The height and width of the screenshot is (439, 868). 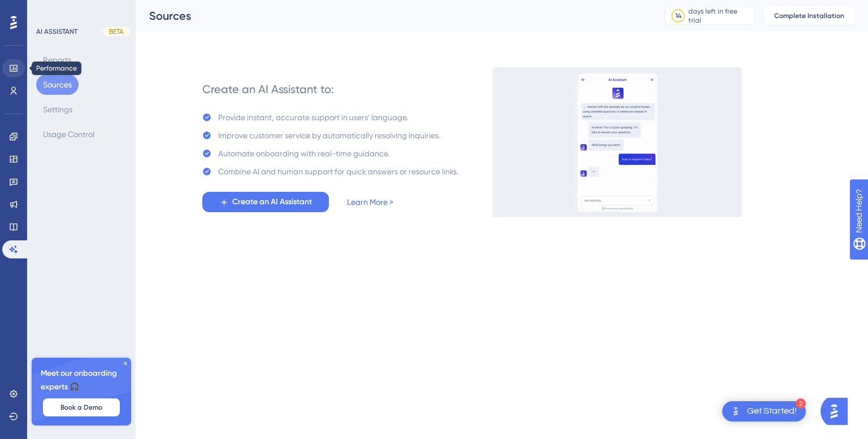 I want to click on div: Open Get Started! checklist, remaining modules: 2, so click(x=764, y=412).